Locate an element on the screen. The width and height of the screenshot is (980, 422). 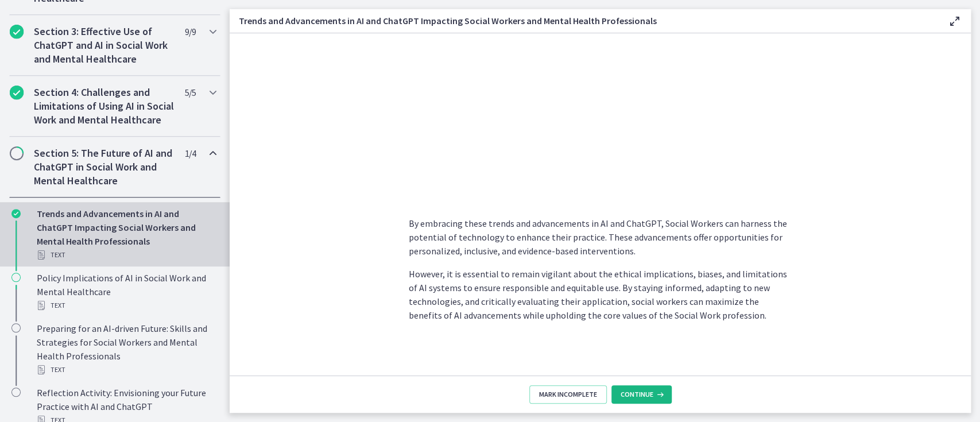
h2: Section 5: The Future of AI and ChatGPT in Social Work and Mental Healthcare is located at coordinates (104, 167).